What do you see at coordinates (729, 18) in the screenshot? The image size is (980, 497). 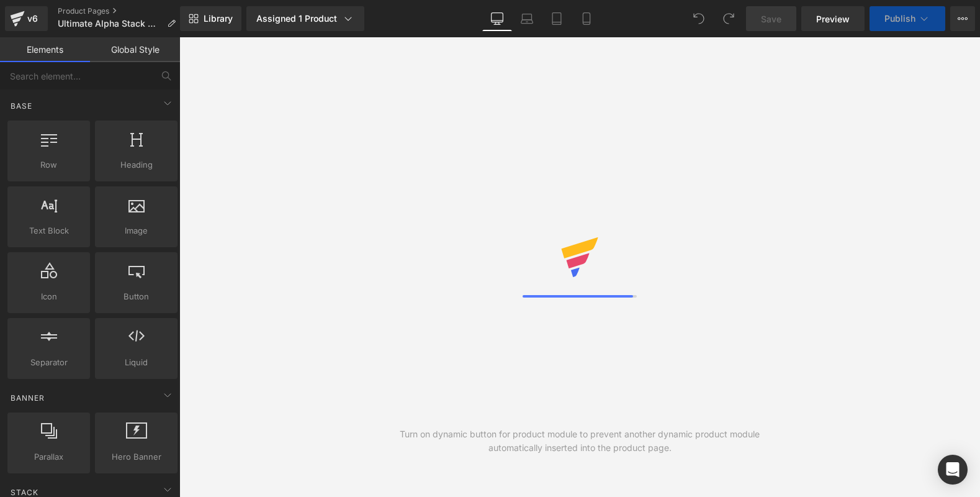 I see `button: Redo` at bounding box center [729, 18].